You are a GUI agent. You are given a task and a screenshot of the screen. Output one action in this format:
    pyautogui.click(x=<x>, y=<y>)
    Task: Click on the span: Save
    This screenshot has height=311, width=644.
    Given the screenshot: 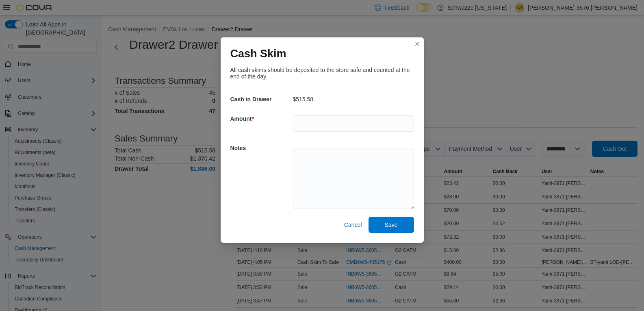 What is the action you would take?
    pyautogui.click(x=392, y=225)
    